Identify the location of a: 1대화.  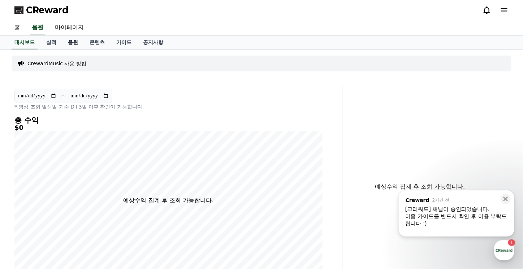
(70, 218).